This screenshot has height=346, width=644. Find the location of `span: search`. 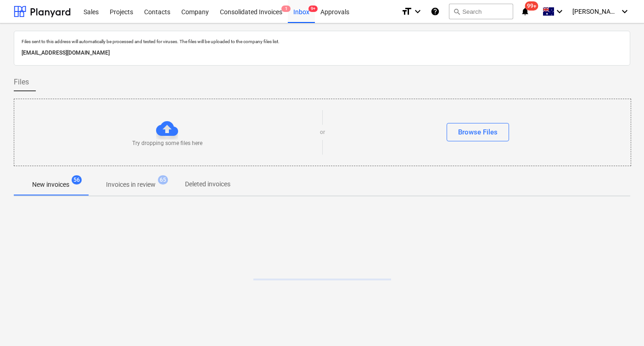

span: search is located at coordinates (457, 11).